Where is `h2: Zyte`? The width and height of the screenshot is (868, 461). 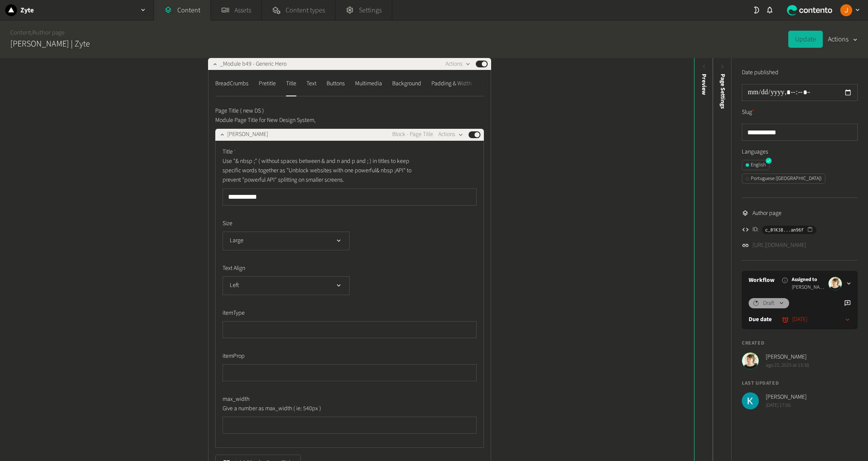 h2: Zyte is located at coordinates (27, 10).